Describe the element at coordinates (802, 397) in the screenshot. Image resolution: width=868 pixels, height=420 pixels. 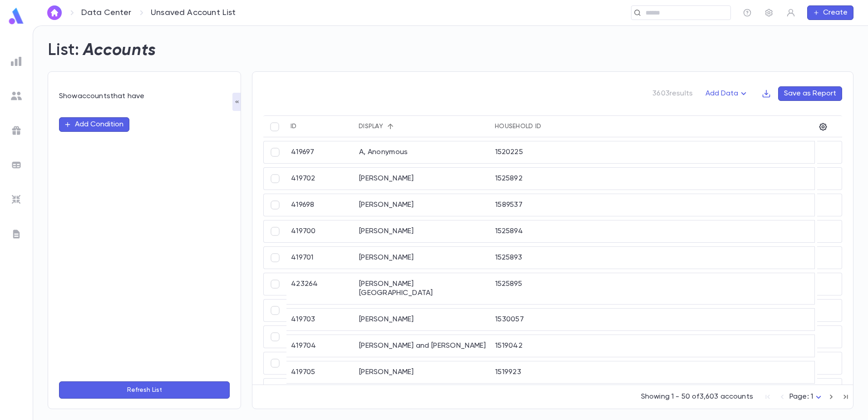
I see `span: Page: 1` at that location.